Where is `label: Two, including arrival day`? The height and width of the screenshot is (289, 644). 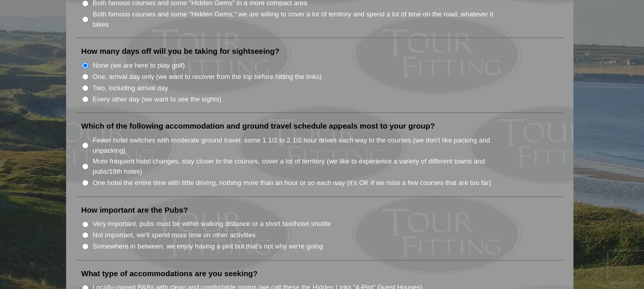
label: Two, including arrival day is located at coordinates (130, 88).